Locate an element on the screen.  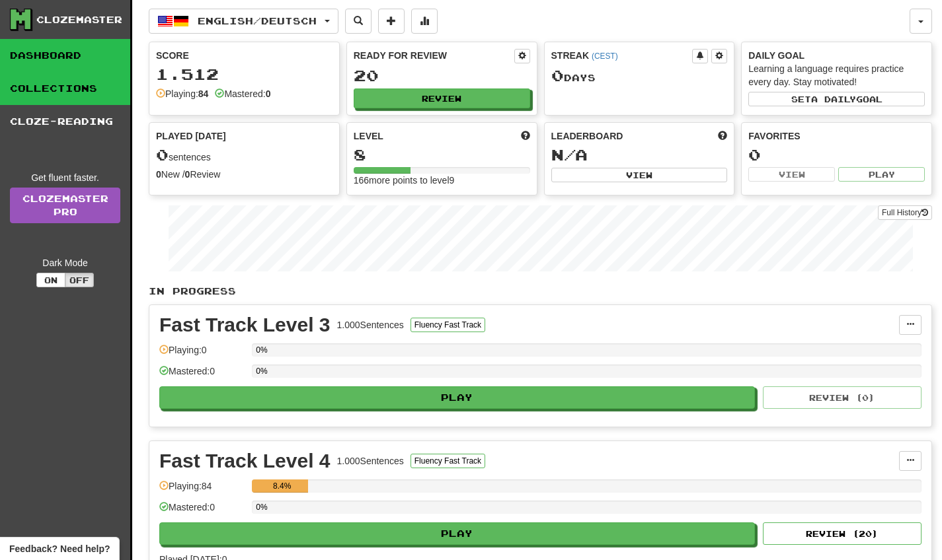
div: Playing: 84 is located at coordinates (202, 490).